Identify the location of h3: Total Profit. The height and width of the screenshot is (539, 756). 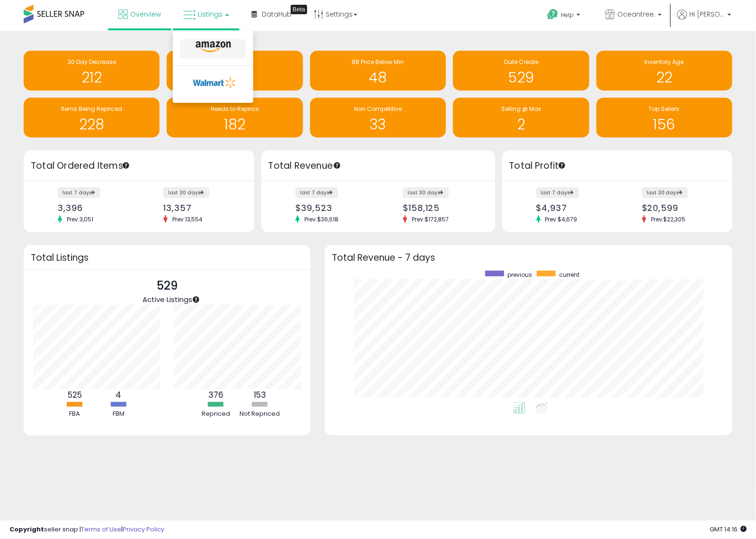
(617, 166).